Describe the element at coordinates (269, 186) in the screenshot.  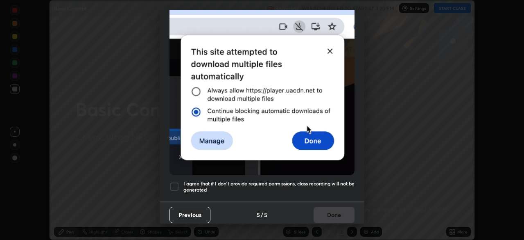
I see `h5: I agree that if I don't provide required permissions, class recording will not be generated` at that location.